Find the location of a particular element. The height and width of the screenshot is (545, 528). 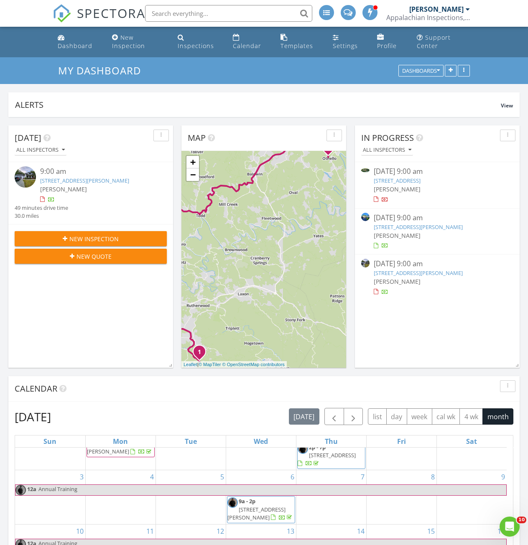

button: list is located at coordinates (377, 416).